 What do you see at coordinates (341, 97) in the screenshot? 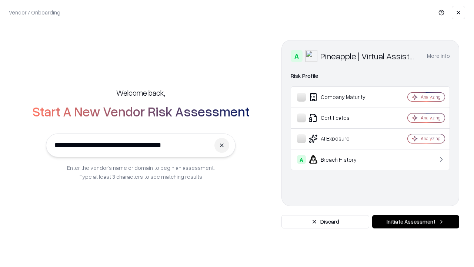
I see `div: Company Maturity` at bounding box center [341, 97].